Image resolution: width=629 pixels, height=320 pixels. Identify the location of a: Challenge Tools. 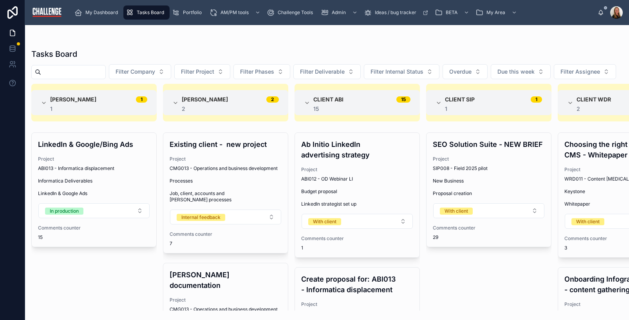
(291, 13).